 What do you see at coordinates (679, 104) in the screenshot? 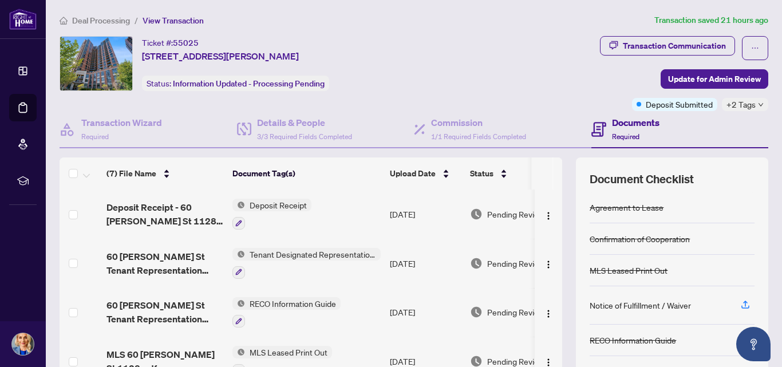
I see `span: Deposit Submitted` at bounding box center [679, 104].